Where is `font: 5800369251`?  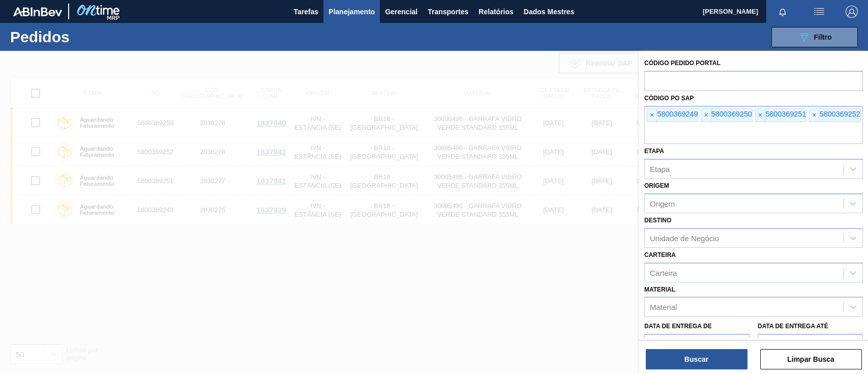 font: 5800369251 is located at coordinates (786, 114).